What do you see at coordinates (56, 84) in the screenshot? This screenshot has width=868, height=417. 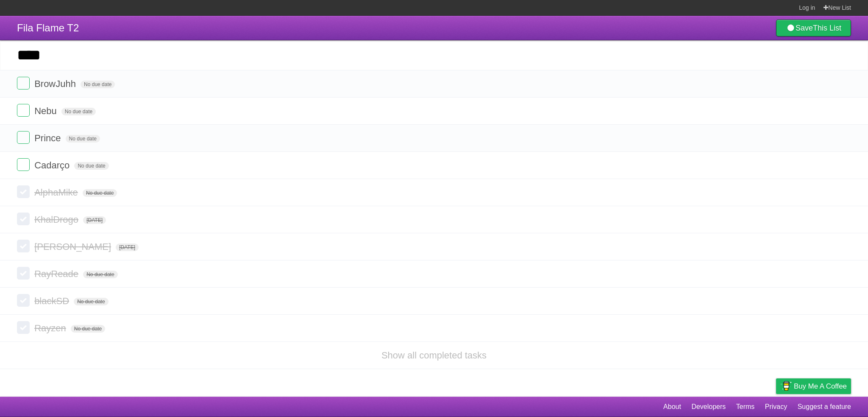 I see `span: BrowJuhh` at bounding box center [56, 84].